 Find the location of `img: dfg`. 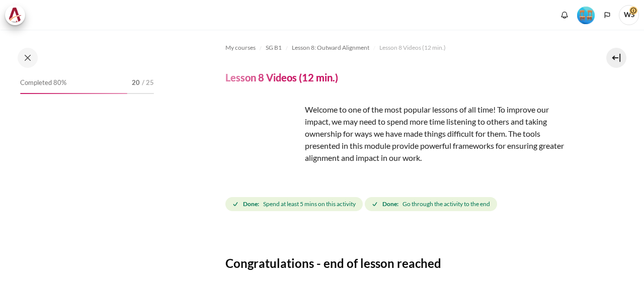

img: dfg is located at coordinates (263, 141).